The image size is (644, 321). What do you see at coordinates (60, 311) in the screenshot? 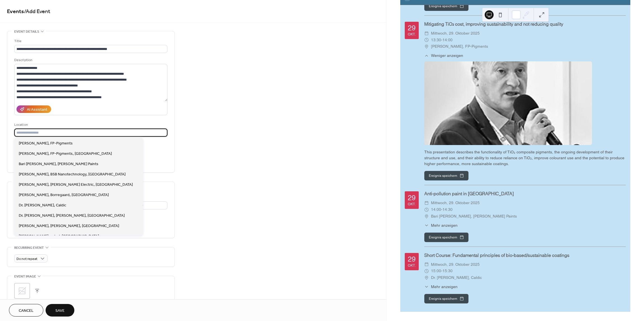
I see `span: Save` at bounding box center [60, 311].